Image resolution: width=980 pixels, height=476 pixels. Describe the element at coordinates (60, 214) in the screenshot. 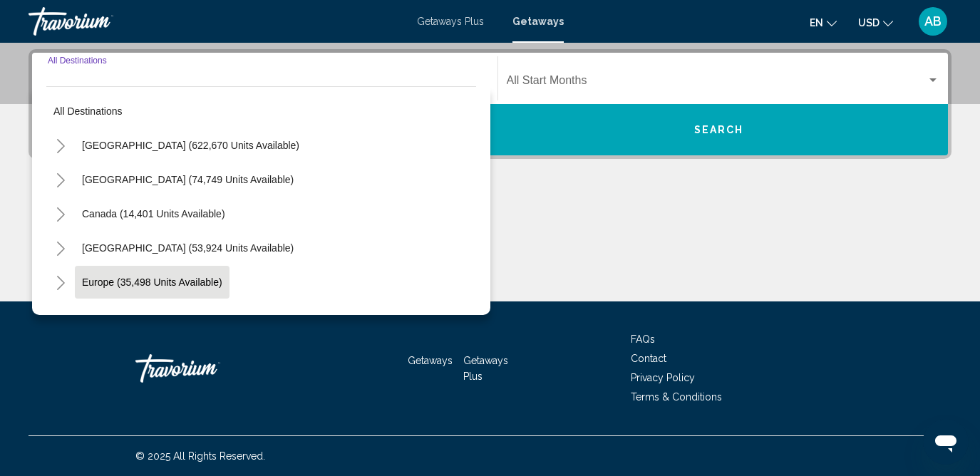

I see `button: Toggle Canada (14,401 units available)` at that location.